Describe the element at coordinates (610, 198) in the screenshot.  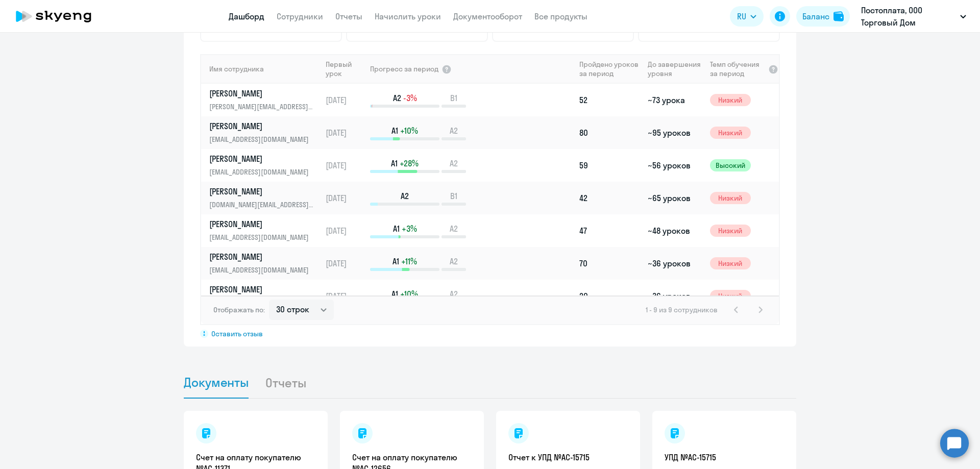
I see `td: 42` at that location.